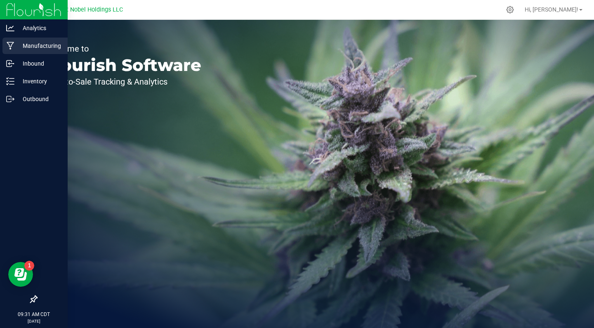  What do you see at coordinates (39, 28) in the screenshot?
I see `p: Analytics` at bounding box center [39, 28].